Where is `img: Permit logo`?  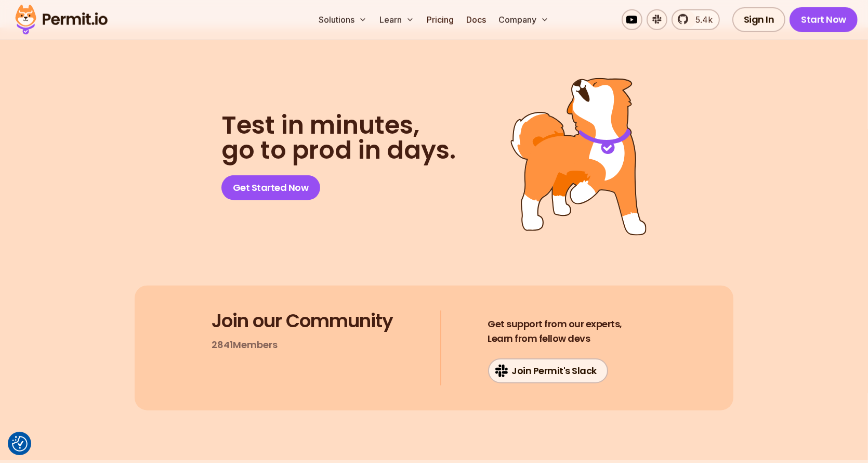 img: Permit logo is located at coordinates (62, 20).